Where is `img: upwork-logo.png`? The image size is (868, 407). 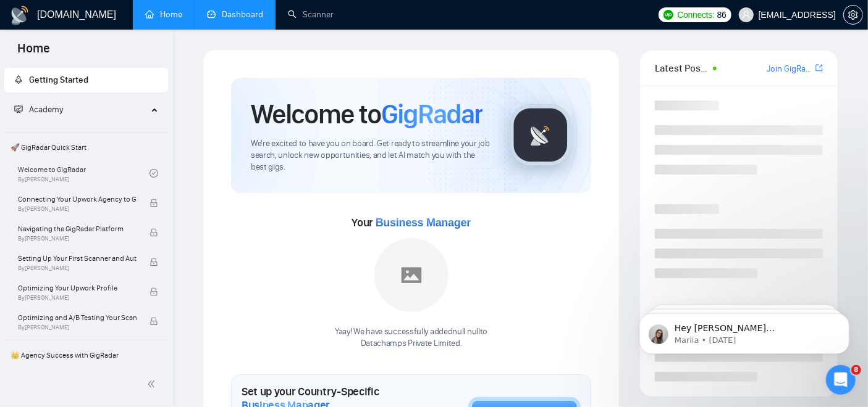 img: upwork-logo.png is located at coordinates (668, 15).